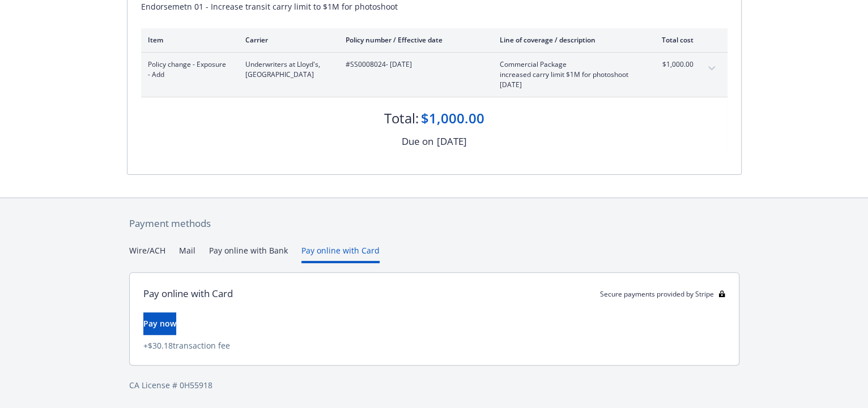 Image resolution: width=868 pixels, height=408 pixels. Describe the element at coordinates (413, 40) in the screenshot. I see `div: Policy number / Effective date` at that location.